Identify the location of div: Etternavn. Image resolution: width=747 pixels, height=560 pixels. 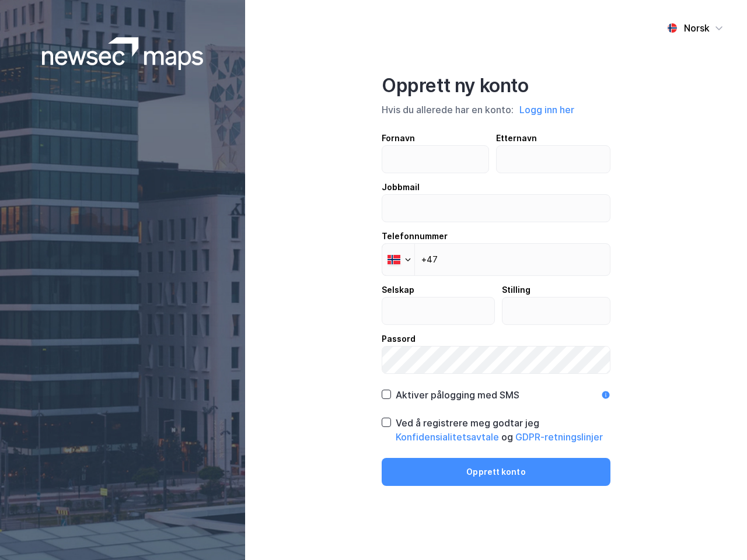
(553, 139).